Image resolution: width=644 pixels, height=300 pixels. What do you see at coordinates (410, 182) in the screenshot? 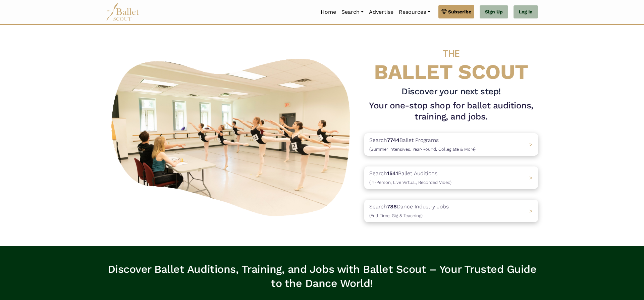
I see `span: (In-Person, Live Virtual, Recorded Video)` at bounding box center [410, 182].